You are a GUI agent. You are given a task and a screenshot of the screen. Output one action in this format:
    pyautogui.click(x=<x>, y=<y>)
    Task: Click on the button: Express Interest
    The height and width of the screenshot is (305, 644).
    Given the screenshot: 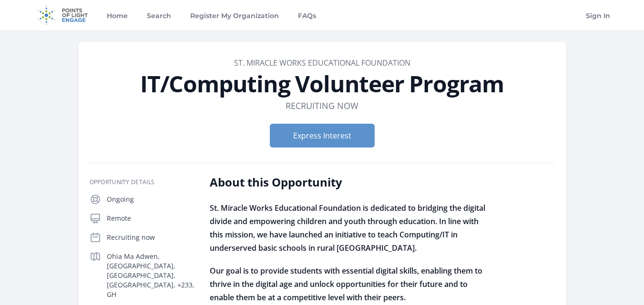 What is the action you would take?
    pyautogui.click(x=322, y=136)
    